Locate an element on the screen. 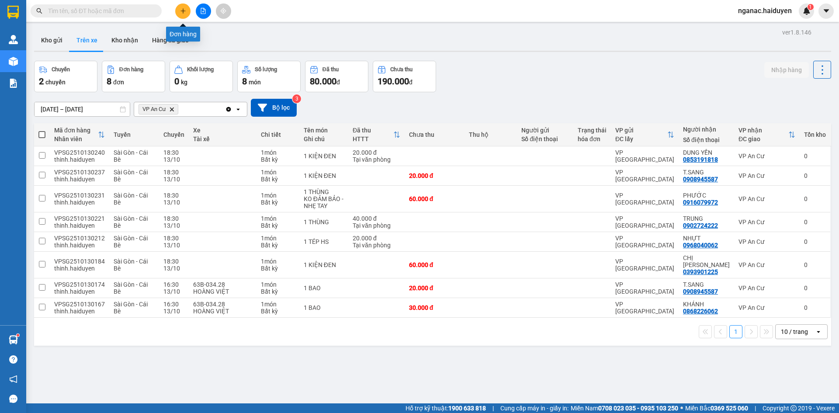 The width and height of the screenshot is (839, 413). div: Nhân viên is located at coordinates (76, 139).